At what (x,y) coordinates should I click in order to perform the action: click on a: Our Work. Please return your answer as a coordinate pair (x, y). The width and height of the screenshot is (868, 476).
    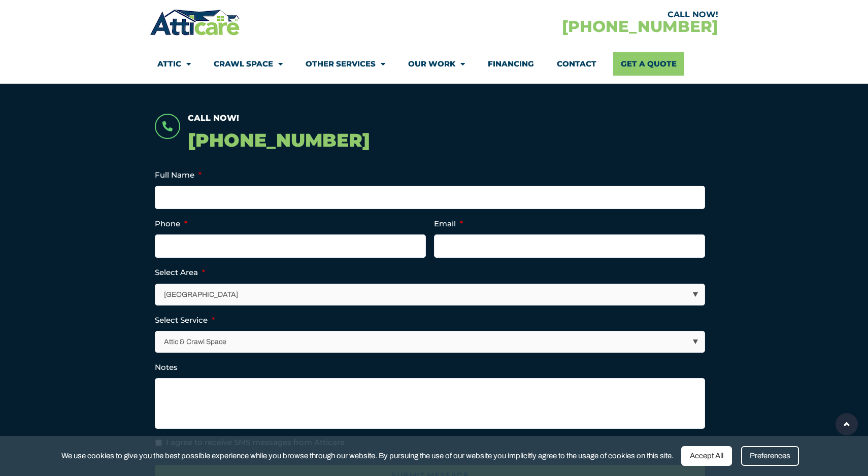
    Looking at the image, I should click on (436, 64).